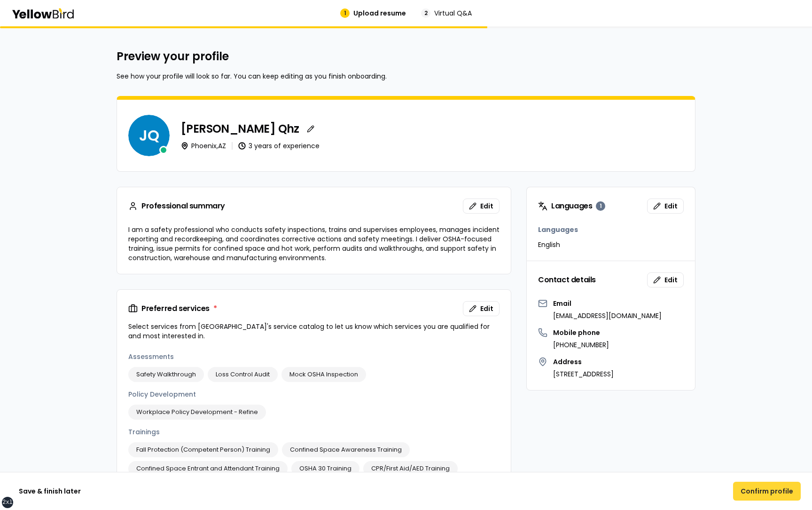 This screenshot has width=812, height=510. I want to click on span: Mock OSHA Inspection, so click(324, 374).